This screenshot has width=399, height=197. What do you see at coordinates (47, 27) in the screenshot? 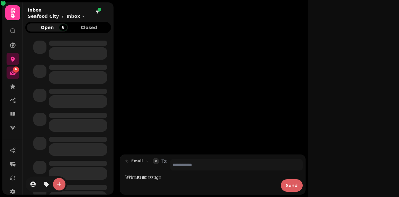
I see `span: Open` at bounding box center [47, 27].